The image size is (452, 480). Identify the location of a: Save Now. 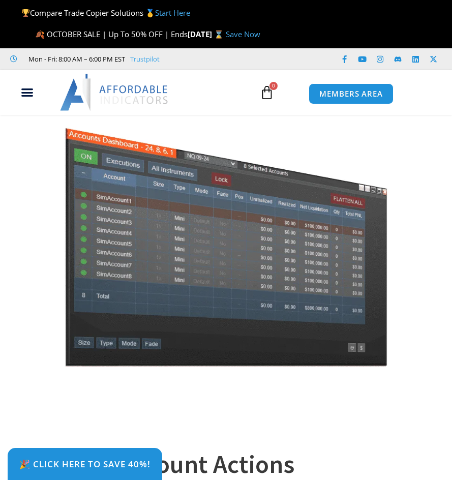
(243, 34).